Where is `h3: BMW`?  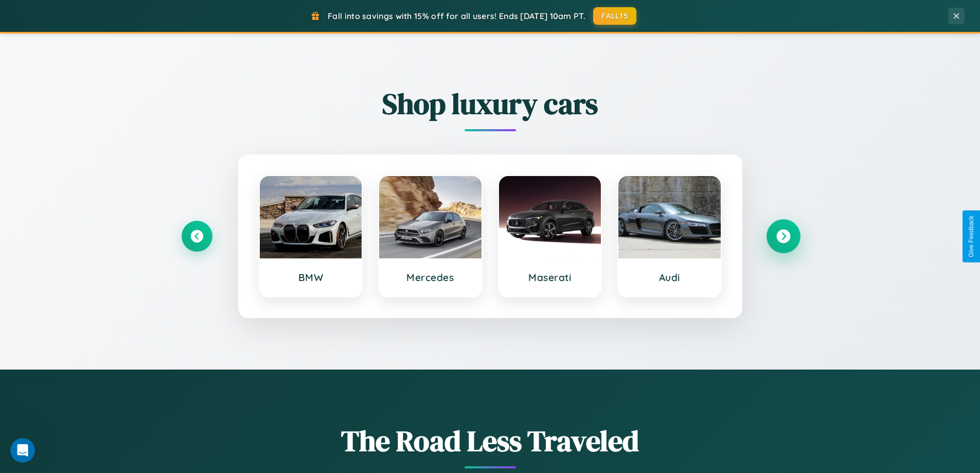 h3: BMW is located at coordinates (311, 278).